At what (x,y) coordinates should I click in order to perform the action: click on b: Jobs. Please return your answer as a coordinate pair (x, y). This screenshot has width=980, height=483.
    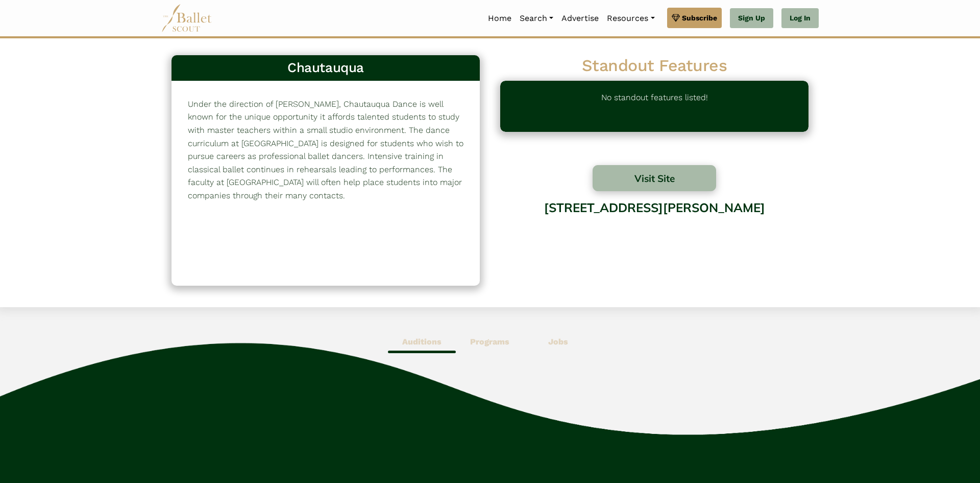
    Looking at the image, I should click on (558, 341).